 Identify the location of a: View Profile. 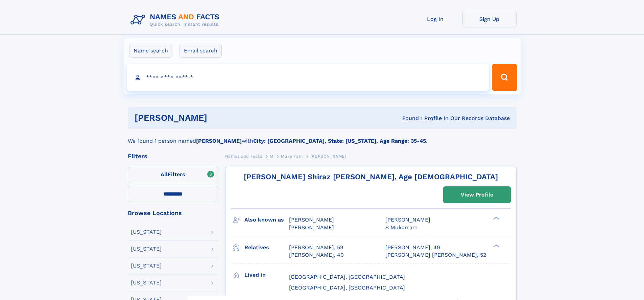
(477, 195).